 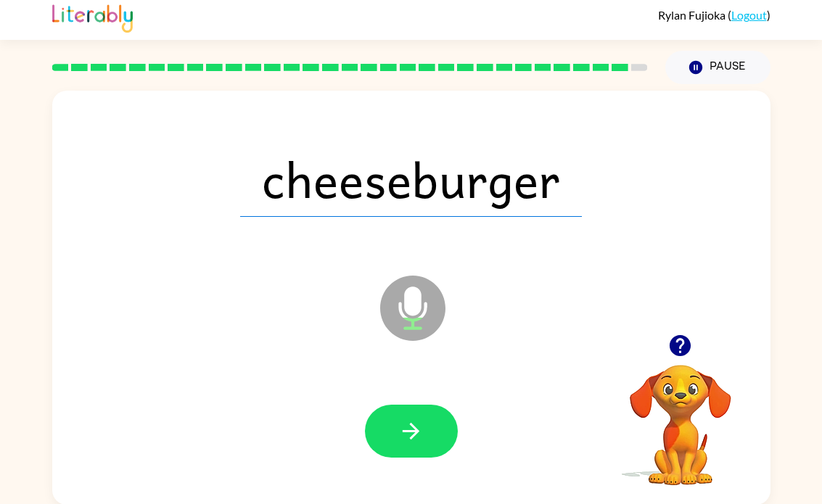 What do you see at coordinates (411, 179) in the screenshot?
I see `span: cheeseburger` at bounding box center [411, 179].